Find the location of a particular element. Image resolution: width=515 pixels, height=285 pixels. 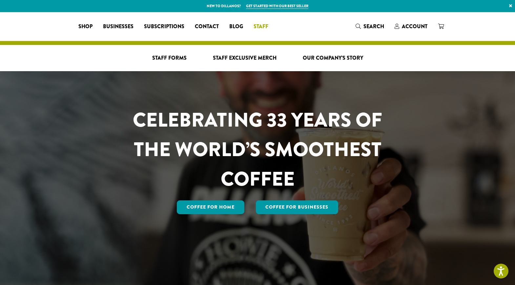

span: Search is located at coordinates (373, 26).